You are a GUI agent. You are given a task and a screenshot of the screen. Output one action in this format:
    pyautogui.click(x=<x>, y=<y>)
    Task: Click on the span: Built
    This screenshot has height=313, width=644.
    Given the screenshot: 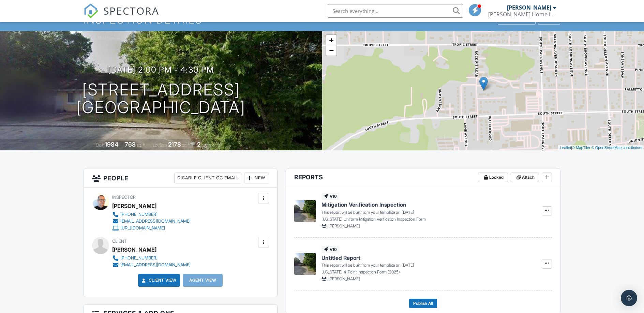 What is the action you would take?
    pyautogui.click(x=100, y=145)
    